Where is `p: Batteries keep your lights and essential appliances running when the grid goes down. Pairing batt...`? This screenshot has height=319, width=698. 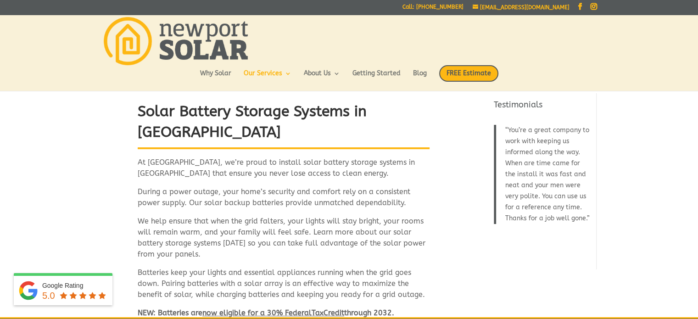
p: Batteries keep your lights and essential appliances running when the grid goes down. Pairing batt... is located at coordinates (284, 287).